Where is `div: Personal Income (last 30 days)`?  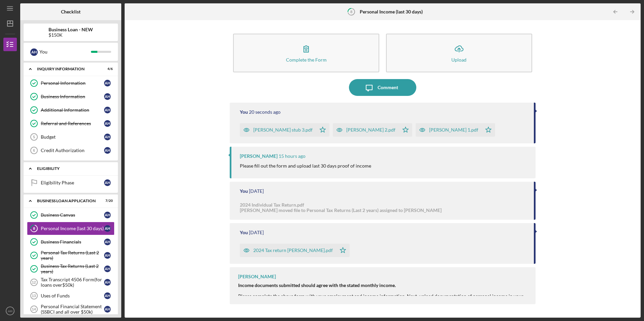
div: Personal Income (last 30 days) is located at coordinates (72, 229).